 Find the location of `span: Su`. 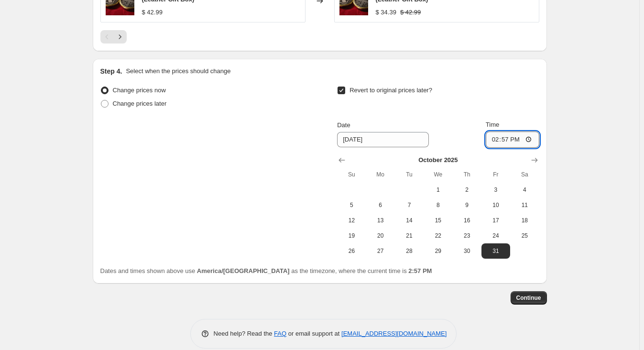

span: Su is located at coordinates (351, 175).